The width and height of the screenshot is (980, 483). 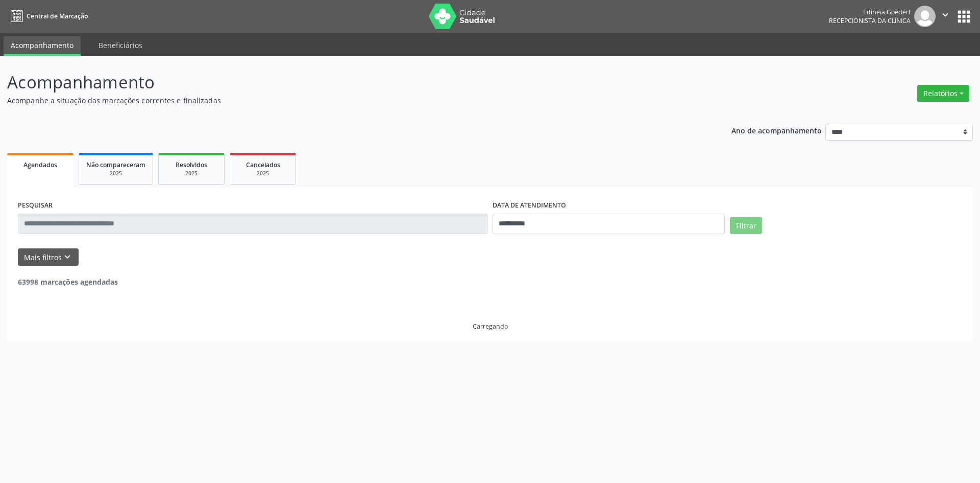 What do you see at coordinates (345, 82) in the screenshot?
I see `p: Acompanhamento` at bounding box center [345, 82].